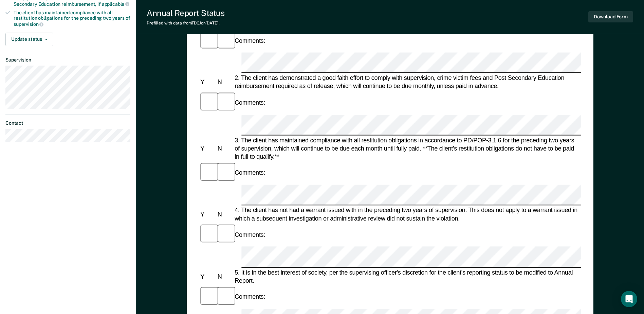 Image resolution: width=644 pixels, height=314 pixels. Describe the element at coordinates (116, 4) in the screenshot. I see `span: applicable` at that location.